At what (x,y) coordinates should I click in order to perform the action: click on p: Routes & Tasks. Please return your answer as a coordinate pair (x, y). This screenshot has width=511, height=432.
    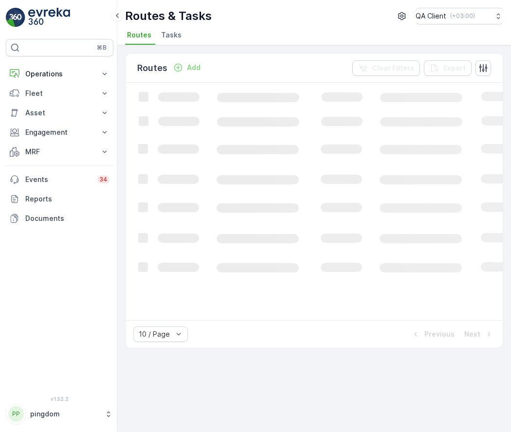
    Looking at the image, I should click on (168, 16).